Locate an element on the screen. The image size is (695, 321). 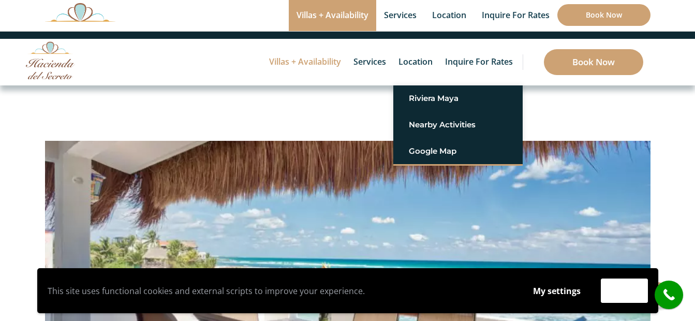
button: Accept is located at coordinates (624, 290).